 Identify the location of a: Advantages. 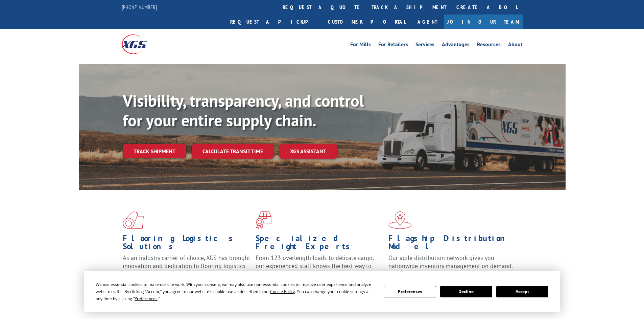
(456, 46).